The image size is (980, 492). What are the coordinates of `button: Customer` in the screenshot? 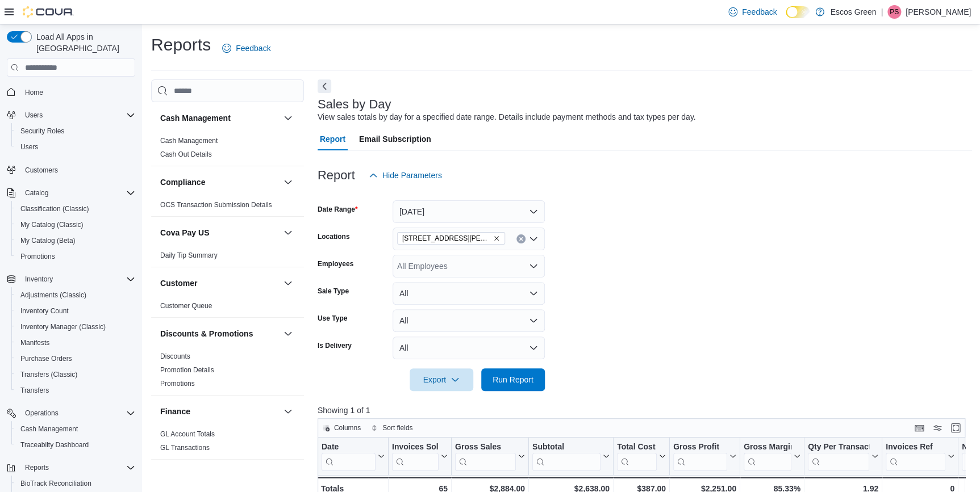 It's located at (219, 283).